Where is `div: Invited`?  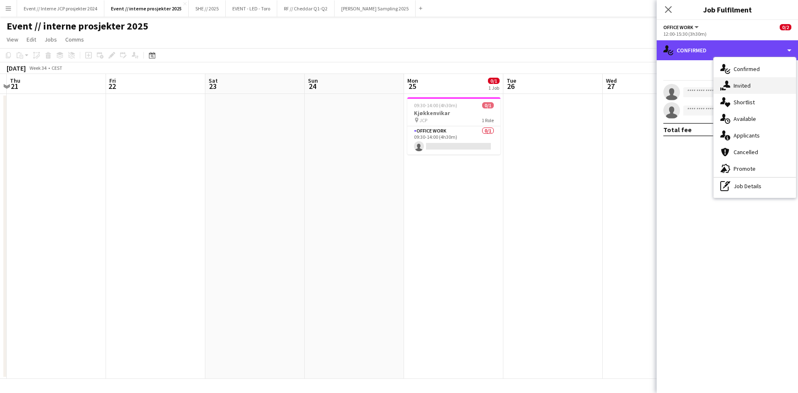
div: Invited is located at coordinates (755, 86).